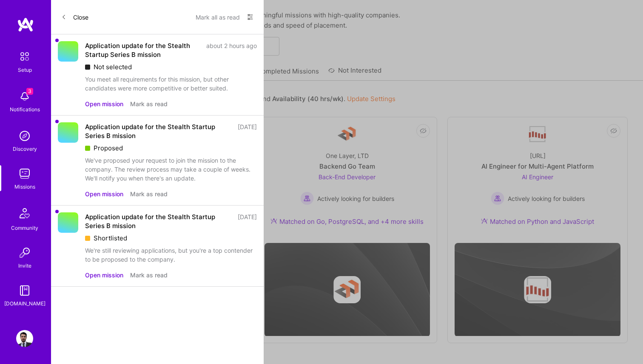 The height and width of the screenshot is (364, 643). Describe the element at coordinates (25, 290) in the screenshot. I see `img: guide book` at that location.